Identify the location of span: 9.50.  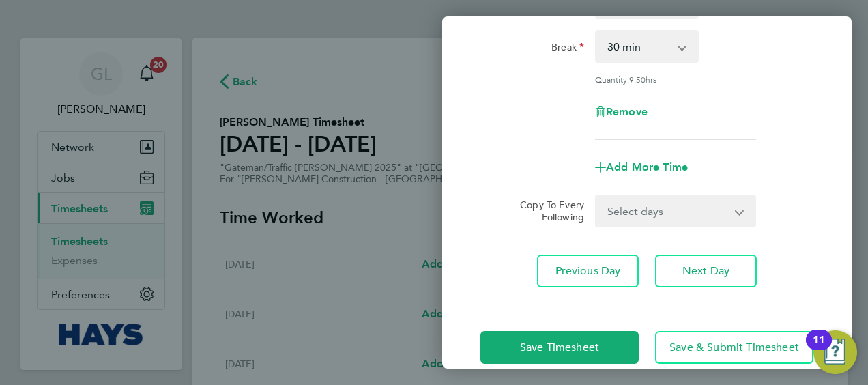
(637, 79).